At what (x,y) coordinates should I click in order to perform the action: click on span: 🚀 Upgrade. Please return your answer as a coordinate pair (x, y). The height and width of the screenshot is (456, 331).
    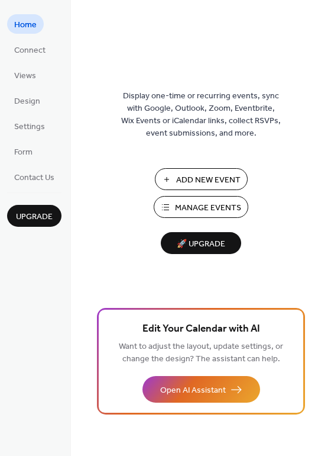
    Looking at the image, I should click on (201, 244).